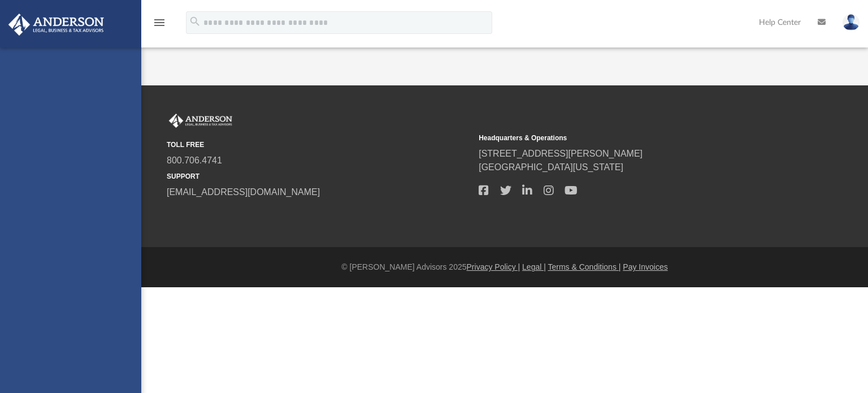 The height and width of the screenshot is (393, 868). Describe the element at coordinates (645, 267) in the screenshot. I see `a: Pay Invoices` at that location.